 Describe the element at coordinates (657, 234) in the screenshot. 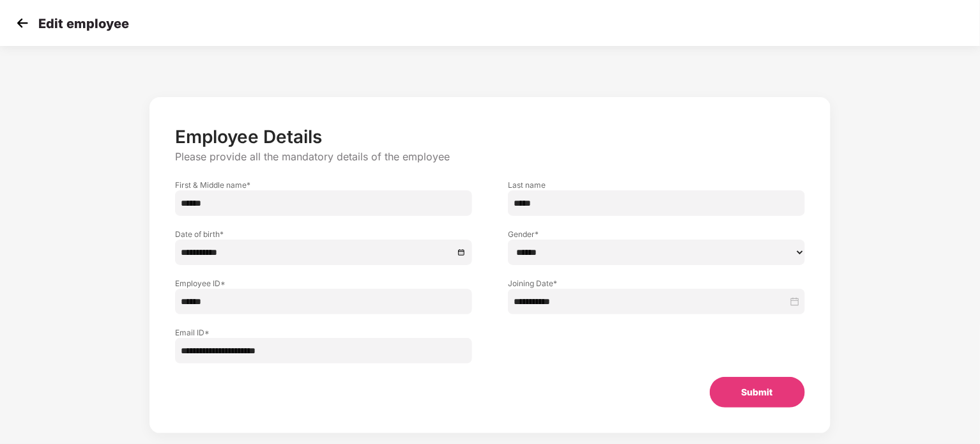

I see `label: Gender` at that location.